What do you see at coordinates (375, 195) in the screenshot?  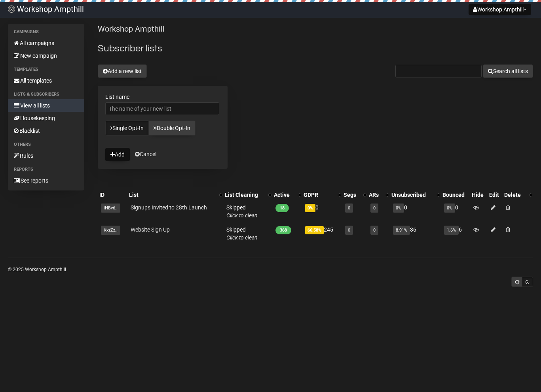 I see `div: ARs` at bounding box center [375, 195].